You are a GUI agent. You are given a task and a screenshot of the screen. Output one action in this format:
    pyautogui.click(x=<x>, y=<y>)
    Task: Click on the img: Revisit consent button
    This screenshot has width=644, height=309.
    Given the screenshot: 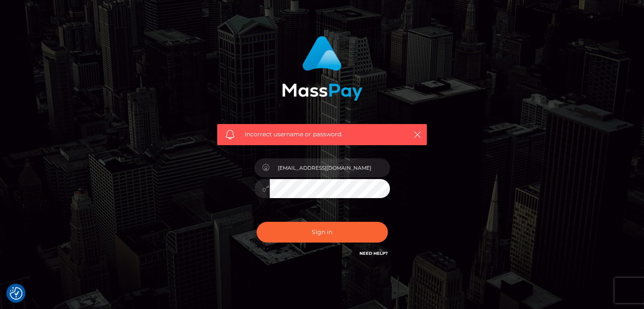 What is the action you would take?
    pyautogui.click(x=16, y=293)
    